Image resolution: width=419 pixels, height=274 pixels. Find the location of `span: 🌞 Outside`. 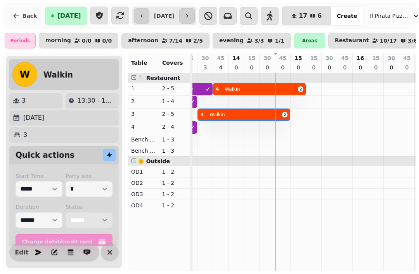

span: 🌞 Outside is located at coordinates (154, 161).